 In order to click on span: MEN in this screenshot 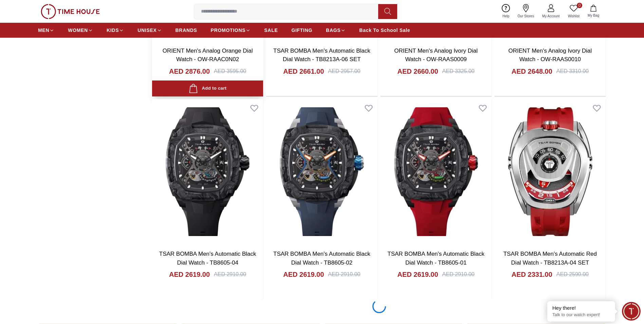, I will do `click(43, 30)`.